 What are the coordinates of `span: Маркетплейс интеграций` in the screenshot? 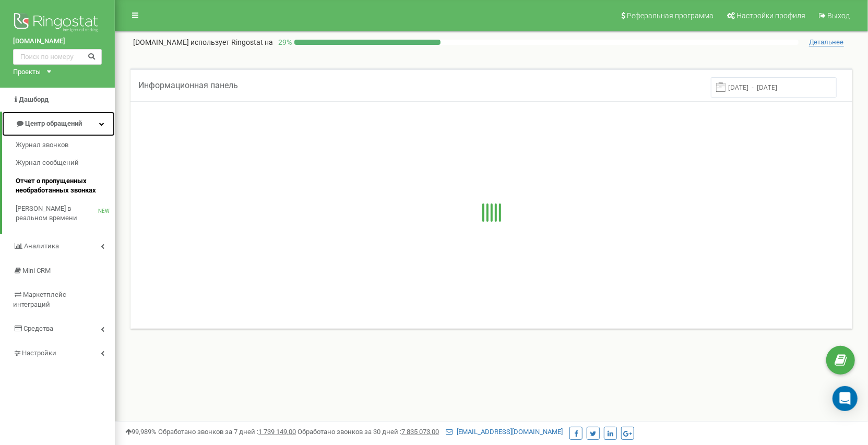 It's located at (40, 299).